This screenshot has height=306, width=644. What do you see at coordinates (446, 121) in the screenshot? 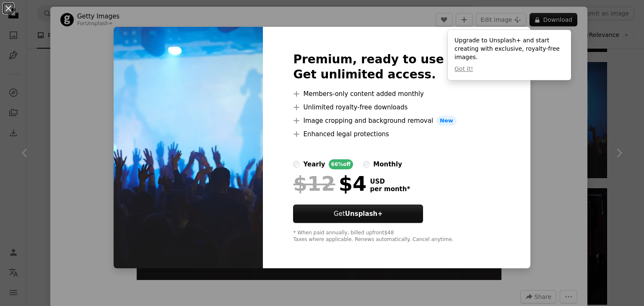
I see `span: New` at bounding box center [446, 121].